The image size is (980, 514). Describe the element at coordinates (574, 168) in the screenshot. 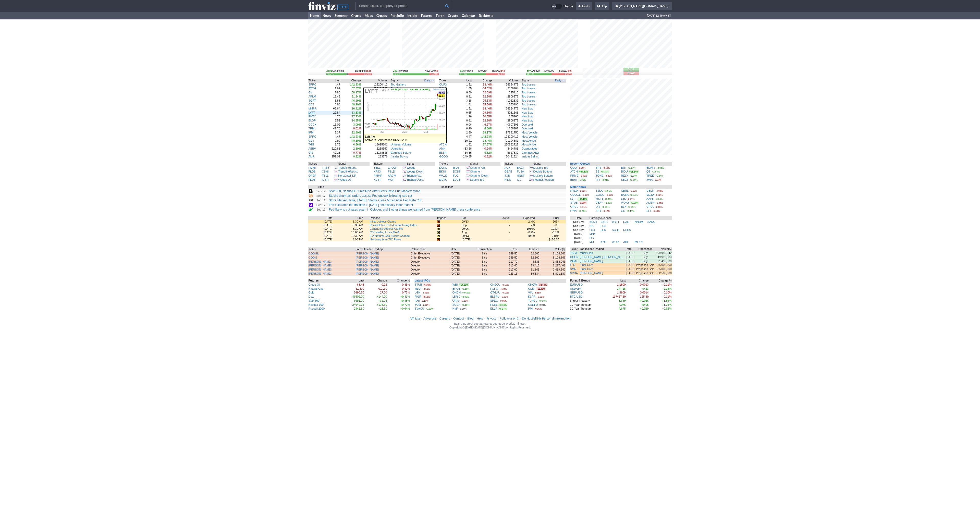

I see `a: QQQ` at that location.